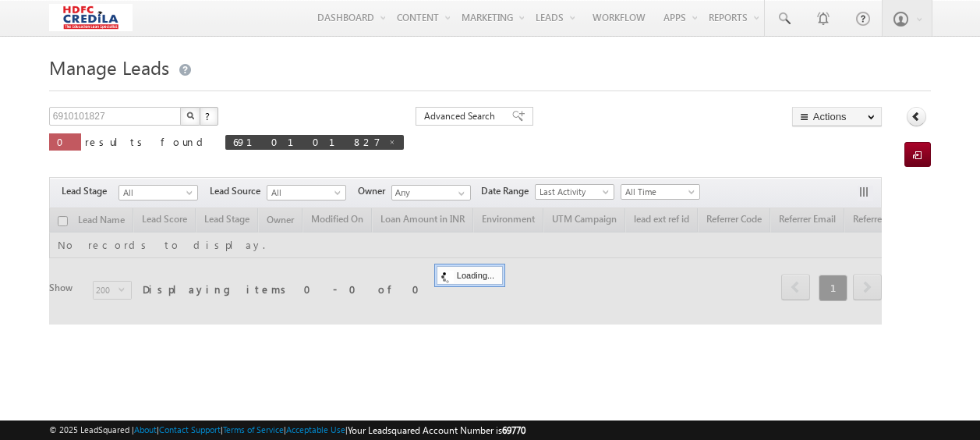 This screenshot has height=440, width=980. What do you see at coordinates (374, 191) in the screenshot?
I see `span: Owner` at bounding box center [374, 191].